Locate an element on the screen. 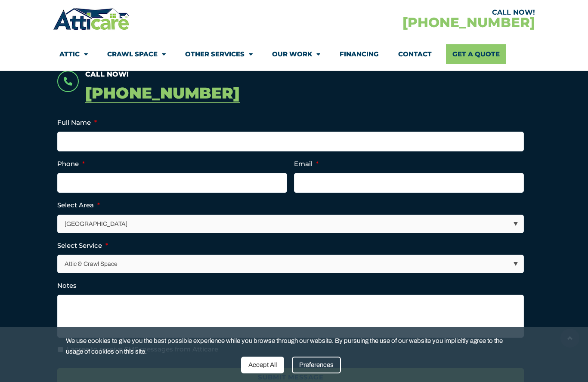  span: We use cookies to give you the best possible experience while you browse through our website. By ... is located at coordinates (291, 346).